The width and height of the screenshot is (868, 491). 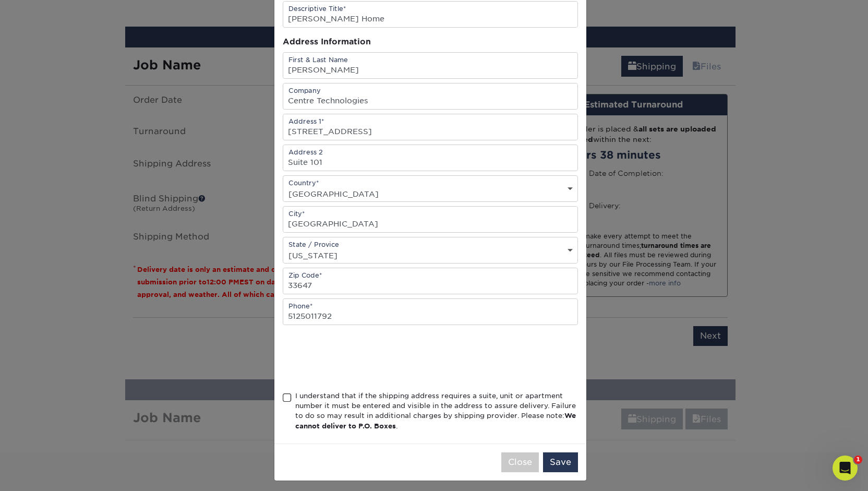 I want to click on div: Address Information, so click(x=430, y=42).